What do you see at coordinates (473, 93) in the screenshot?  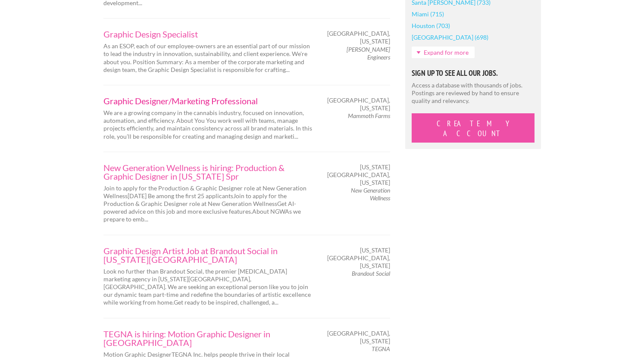 I see `p: Access a database with thousands of jobs. Postings are reviewed by hand to ensure quality and rel...` at bounding box center [473, 93].